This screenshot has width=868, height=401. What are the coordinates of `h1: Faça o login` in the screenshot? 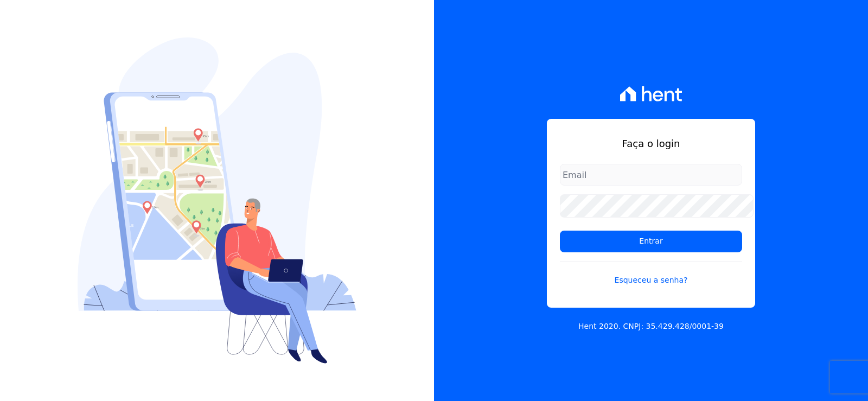 It's located at (651, 143).